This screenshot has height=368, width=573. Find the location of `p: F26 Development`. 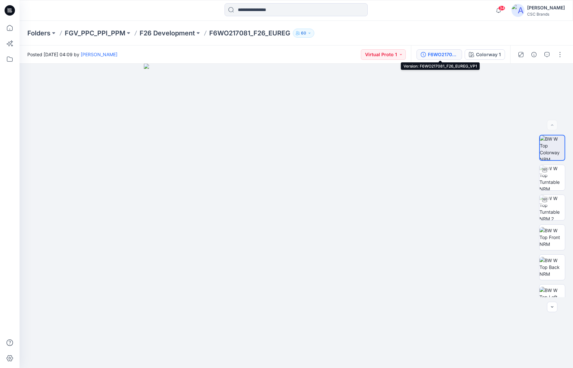

p: F26 Development is located at coordinates (167, 33).